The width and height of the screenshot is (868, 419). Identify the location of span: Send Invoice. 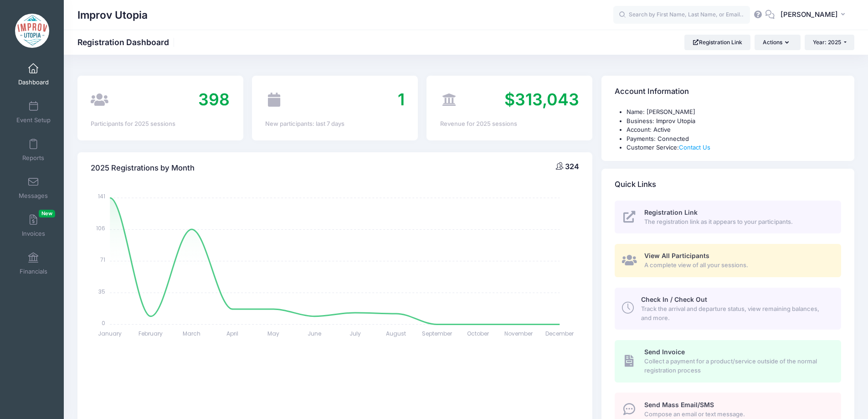
(665, 352).